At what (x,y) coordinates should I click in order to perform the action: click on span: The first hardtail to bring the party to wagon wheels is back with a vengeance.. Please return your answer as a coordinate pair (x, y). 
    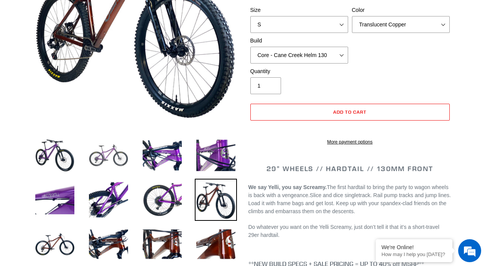
    Looking at the image, I should click on (348, 191).